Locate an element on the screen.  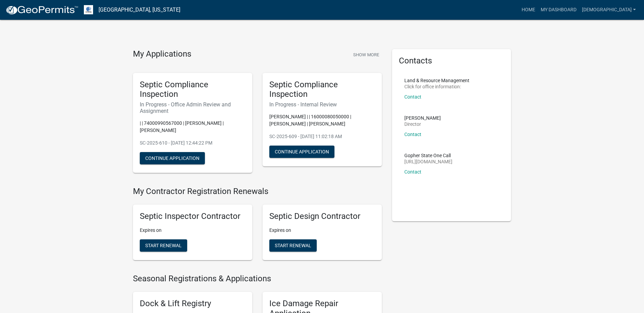
img: Otter Tail County, Minnesota is located at coordinates (88, 9).